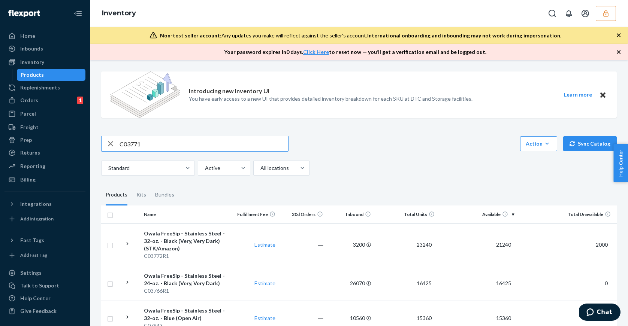 Image resolution: width=628 pixels, height=326 pixels. What do you see at coordinates (552, 13) in the screenshot?
I see `button: Open Search Box` at bounding box center [552, 13].